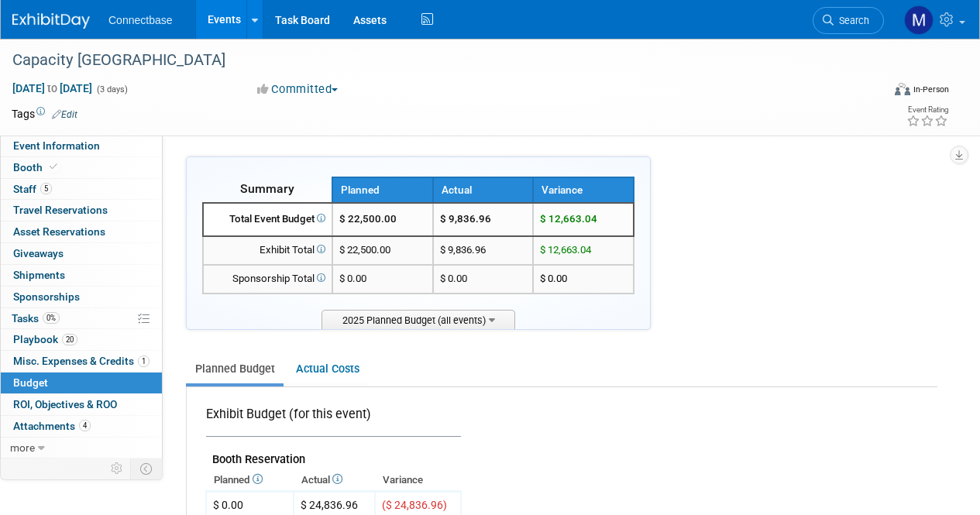 The height and width of the screenshot is (515, 980). I want to click on span: 1, so click(144, 361).